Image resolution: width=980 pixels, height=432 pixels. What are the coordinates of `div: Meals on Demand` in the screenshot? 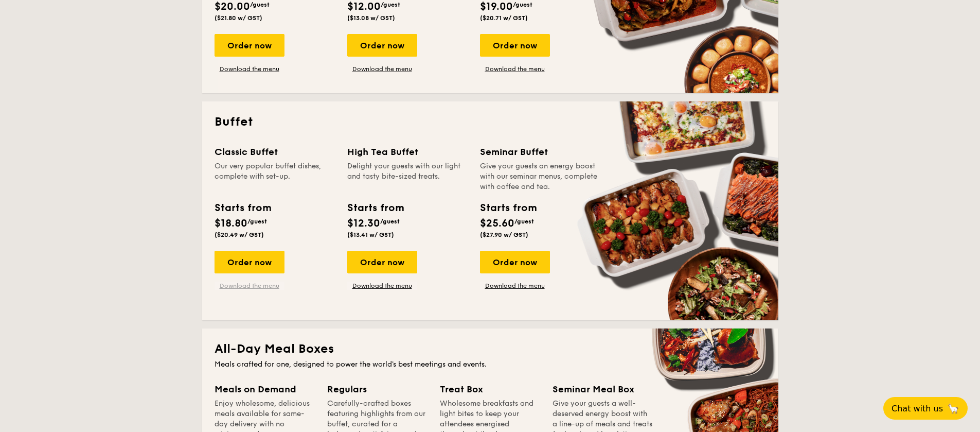 It's located at (264, 389).